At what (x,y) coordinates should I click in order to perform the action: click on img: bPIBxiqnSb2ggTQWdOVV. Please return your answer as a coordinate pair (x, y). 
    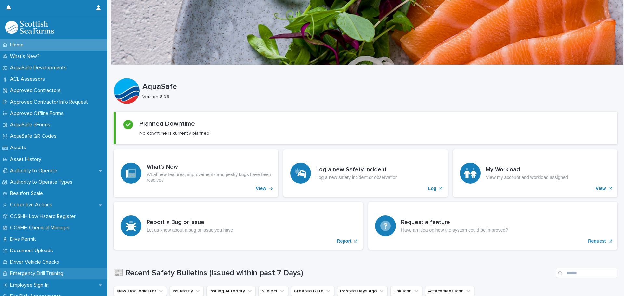
    Looking at the image, I should click on (30, 27).